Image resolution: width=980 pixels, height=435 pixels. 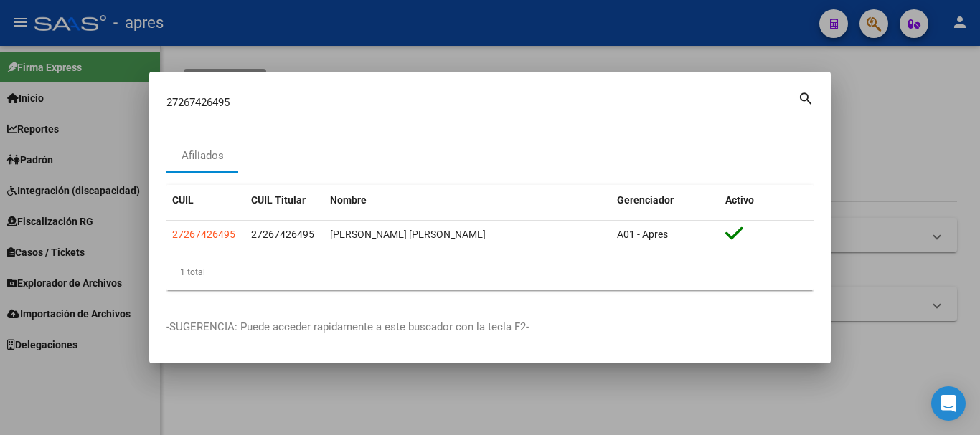 I want to click on span: A01 - Apres, so click(x=642, y=234).